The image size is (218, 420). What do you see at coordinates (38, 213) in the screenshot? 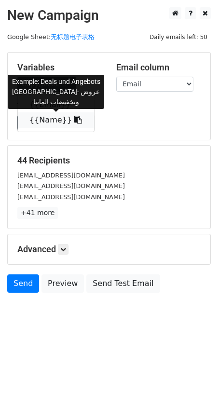
I see `a: +41 more` at bounding box center [38, 213].